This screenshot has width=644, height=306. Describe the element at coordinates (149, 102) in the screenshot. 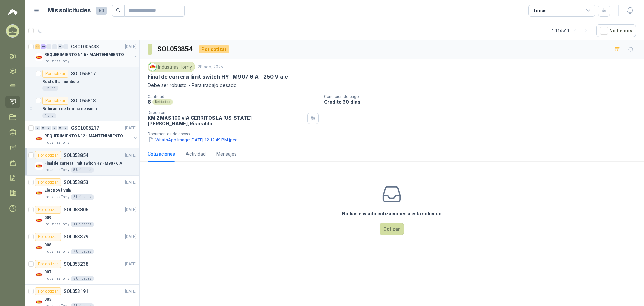

I see `p: 8` at that location.